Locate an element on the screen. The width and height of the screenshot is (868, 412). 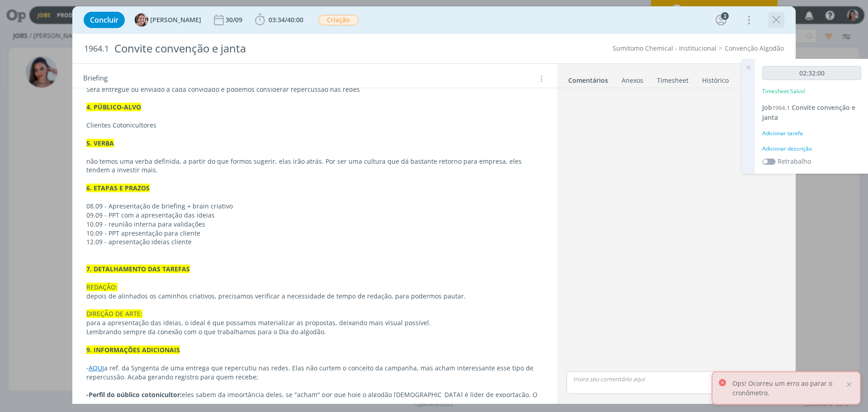
div: 30/09 is located at coordinates (235, 20).